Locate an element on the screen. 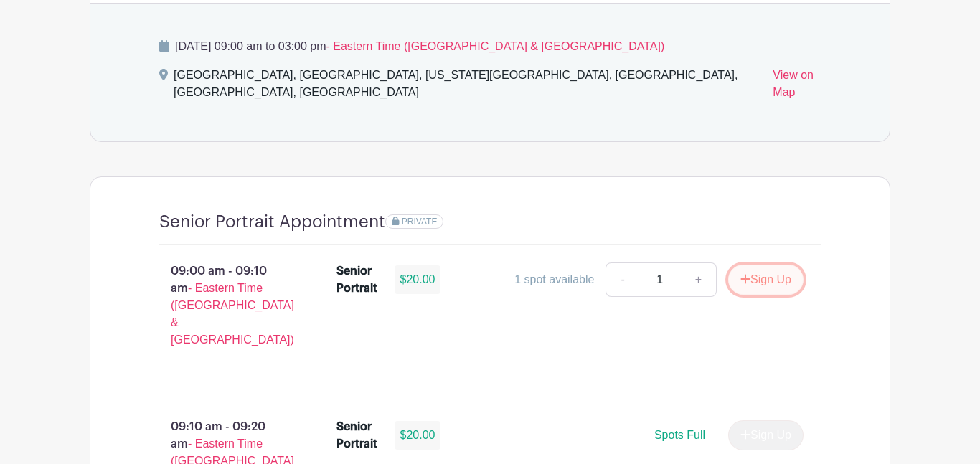  span: Spots Full is located at coordinates (679, 434).